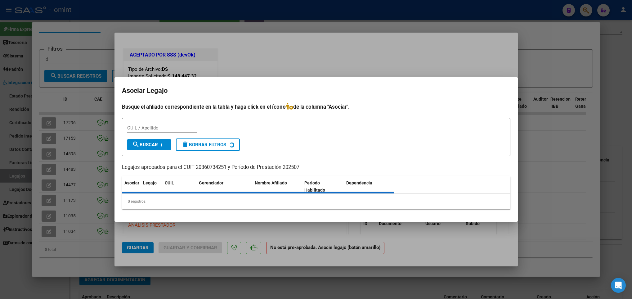 The height and width of the screenshot is (299, 632). Describe the element at coordinates (359, 183) in the screenshot. I see `span: Dependencia` at that location.